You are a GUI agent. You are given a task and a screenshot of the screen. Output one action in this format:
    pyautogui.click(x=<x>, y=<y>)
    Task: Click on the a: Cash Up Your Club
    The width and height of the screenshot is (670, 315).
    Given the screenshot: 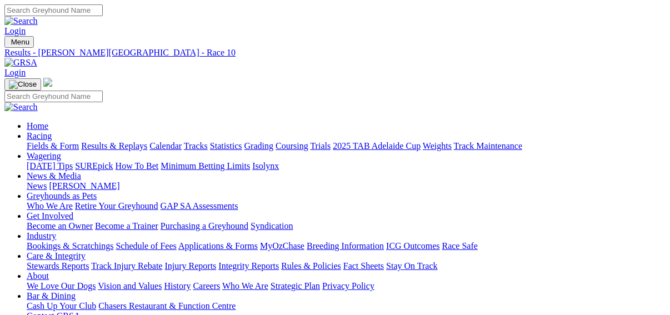 What is the action you would take?
    pyautogui.click(x=61, y=305)
    